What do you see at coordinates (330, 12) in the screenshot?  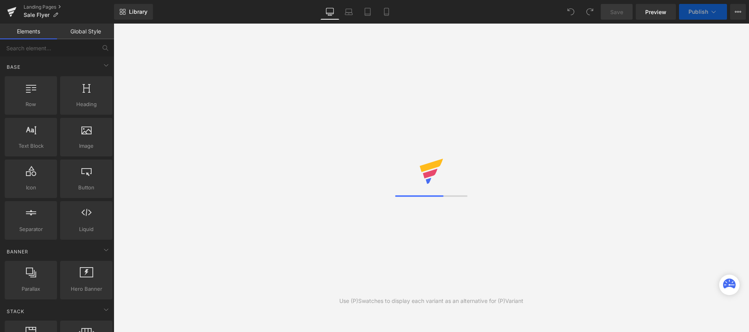 I see `a: Desktop` at bounding box center [330, 12].